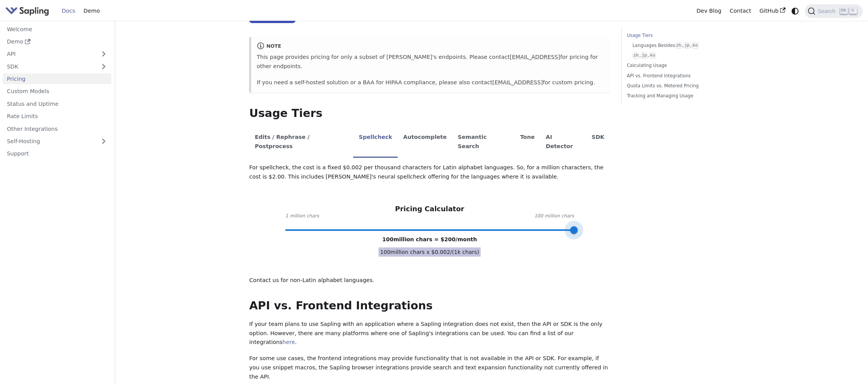 The width and height of the screenshot is (868, 384). I want to click on h3: Pricing Calculator, so click(430, 209).